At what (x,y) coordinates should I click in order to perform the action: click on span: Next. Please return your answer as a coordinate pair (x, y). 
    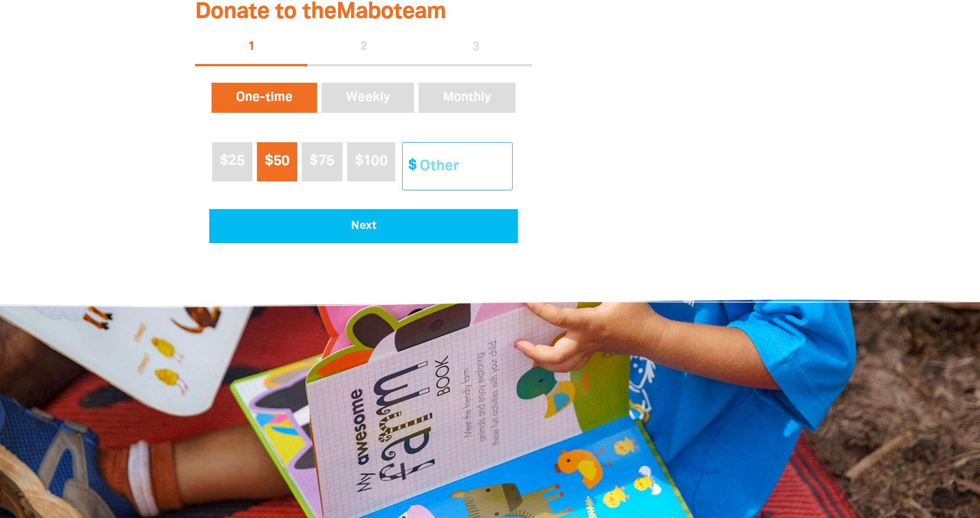
    Looking at the image, I should click on (364, 226).